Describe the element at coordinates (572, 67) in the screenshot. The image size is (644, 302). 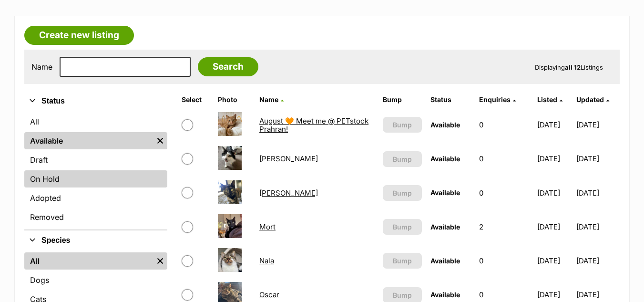
I see `strong: all 12` at that location.